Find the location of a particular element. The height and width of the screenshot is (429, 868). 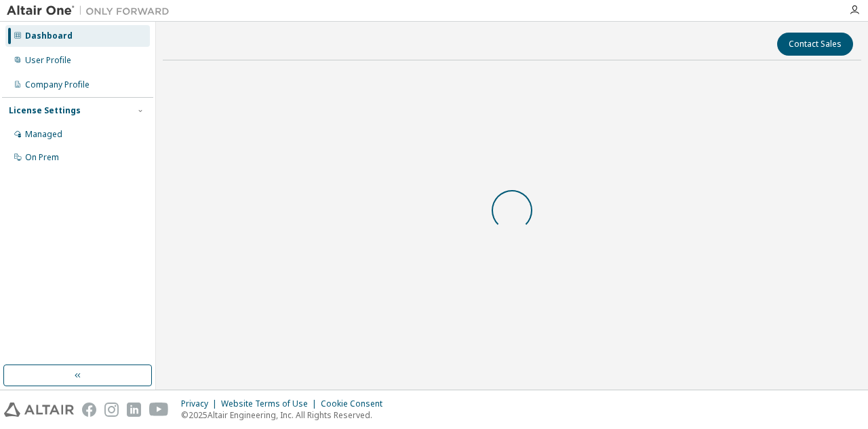

div: Company Profile is located at coordinates (57, 85).